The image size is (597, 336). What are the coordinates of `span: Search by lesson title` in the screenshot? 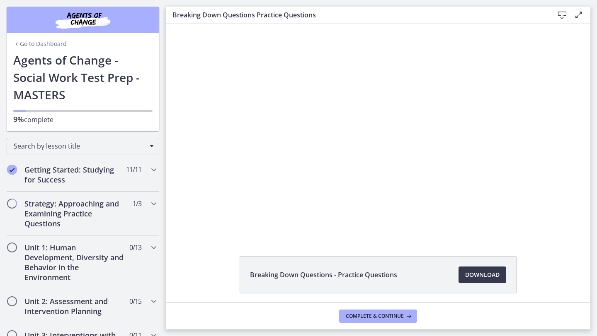 It's located at (80, 146).